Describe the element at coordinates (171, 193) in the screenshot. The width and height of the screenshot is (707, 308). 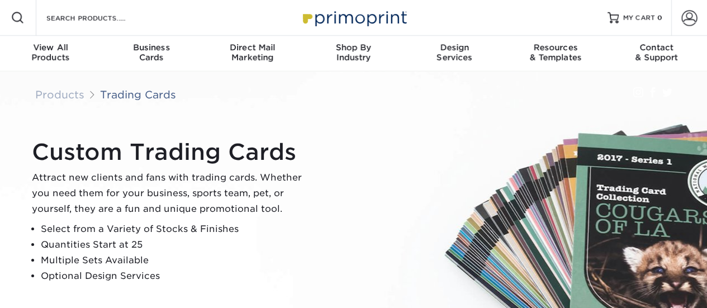
I see `p: Attract new clients and fans with trading cards. Whether you need them for your business, sports ...` at that location.